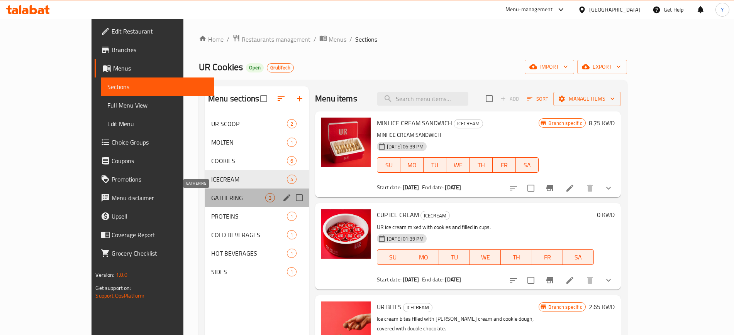 The height and width of the screenshot is (335, 734). Describe the element at coordinates (489, 99) in the screenshot. I see `span: Select section` at that location.